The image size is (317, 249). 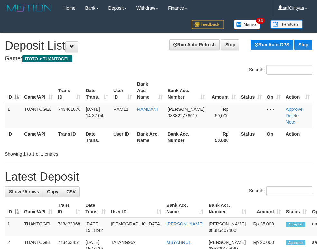 I want to click on span: Show 25 rows, so click(x=24, y=191).